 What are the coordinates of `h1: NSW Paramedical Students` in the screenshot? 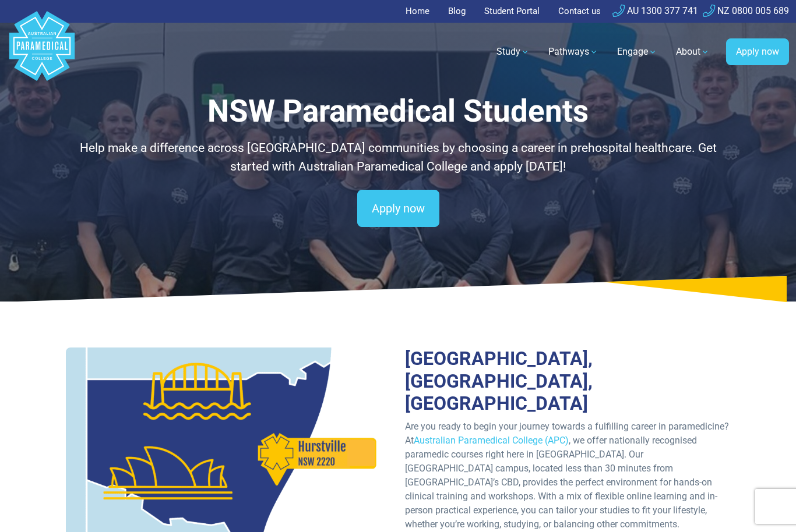 It's located at (398, 112).